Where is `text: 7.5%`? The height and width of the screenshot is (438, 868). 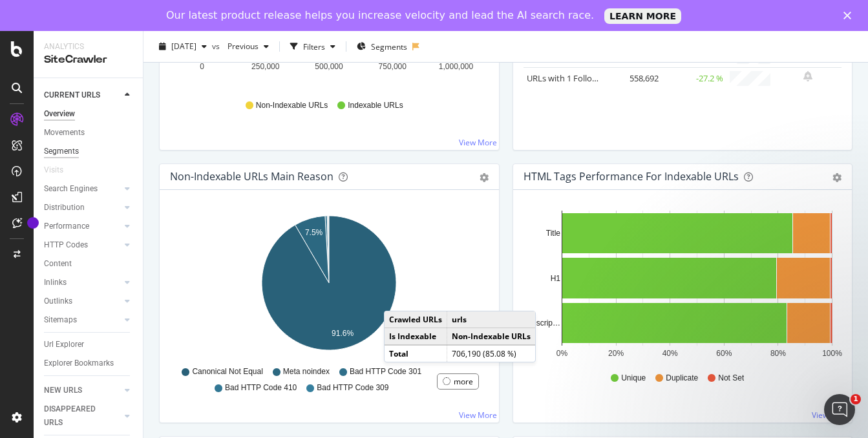
text: 7.5% is located at coordinates (314, 232).